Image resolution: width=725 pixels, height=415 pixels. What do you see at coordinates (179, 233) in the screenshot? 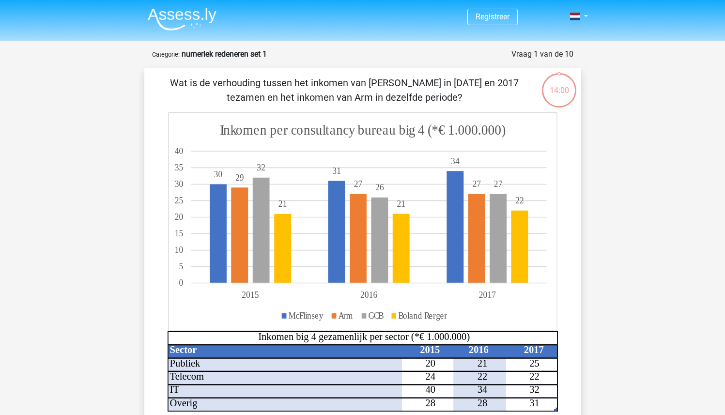
I see `tspan: 15` at bounding box center [179, 233].